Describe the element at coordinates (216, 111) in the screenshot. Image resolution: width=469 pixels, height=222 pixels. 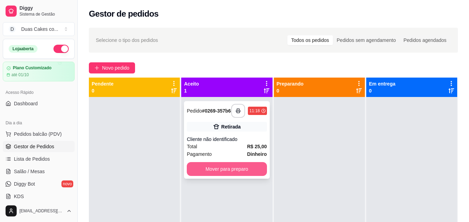
I see `strong: # 0269-357b6` at that location.